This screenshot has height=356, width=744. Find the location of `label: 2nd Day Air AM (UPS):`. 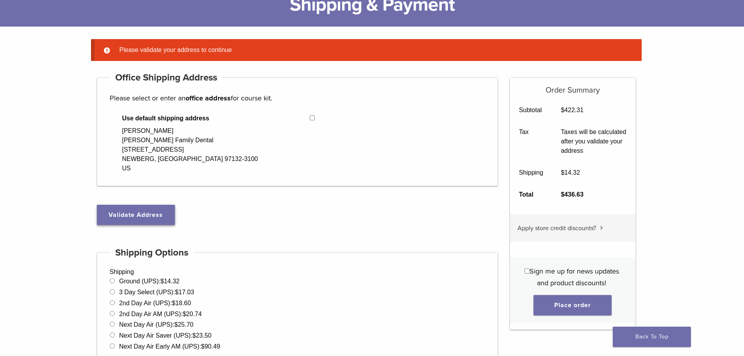

label: 2nd Day Air AM (UPS): is located at coordinates (161, 314).